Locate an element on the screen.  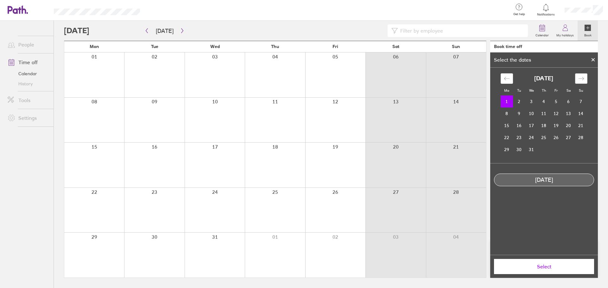
a: Book is located at coordinates (587, 31).